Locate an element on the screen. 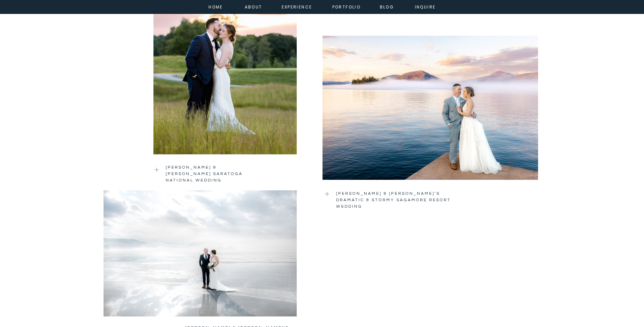 The image size is (644, 327). a: inquire is located at coordinates (425, 7).